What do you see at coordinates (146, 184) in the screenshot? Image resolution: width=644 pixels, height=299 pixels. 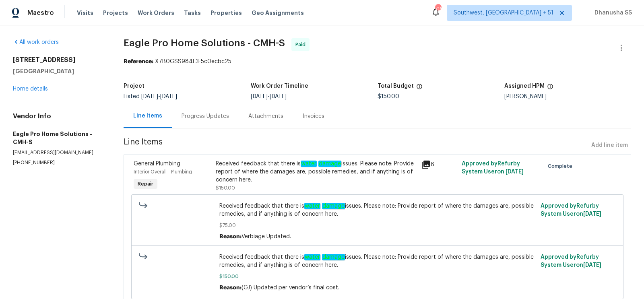 I see `span: Repair` at bounding box center [146, 184].